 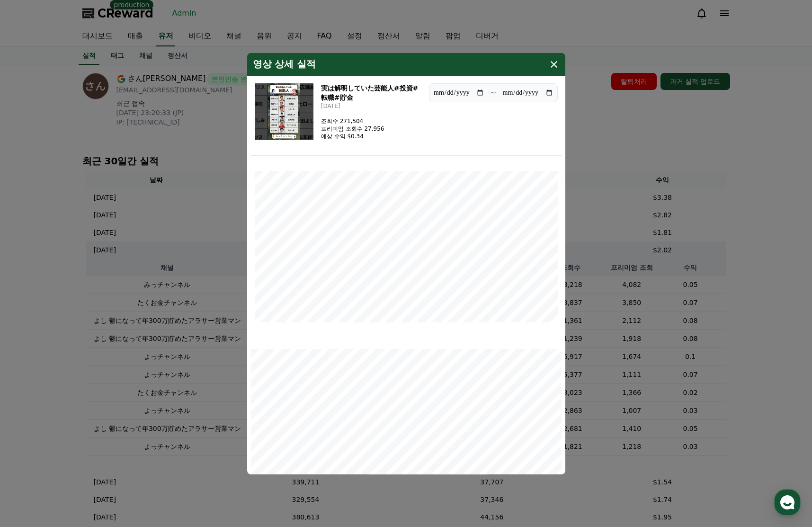 I want to click on div: modal, so click(x=407, y=264).